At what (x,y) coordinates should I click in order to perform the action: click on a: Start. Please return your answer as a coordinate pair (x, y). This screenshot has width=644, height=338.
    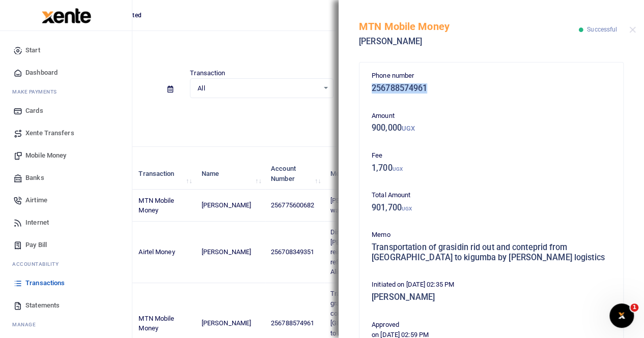
    Looking at the image, I should click on (66, 50).